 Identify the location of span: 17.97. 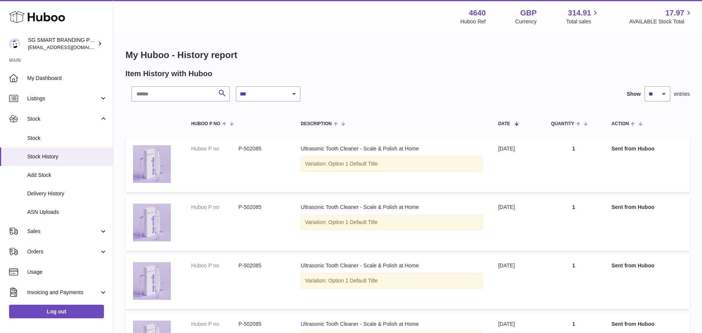
(674, 13).